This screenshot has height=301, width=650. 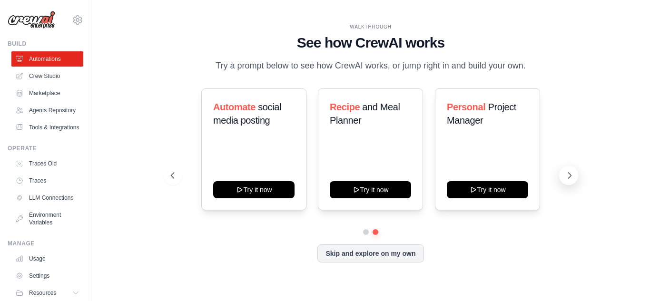 I want to click on img: Logo, so click(x=31, y=20).